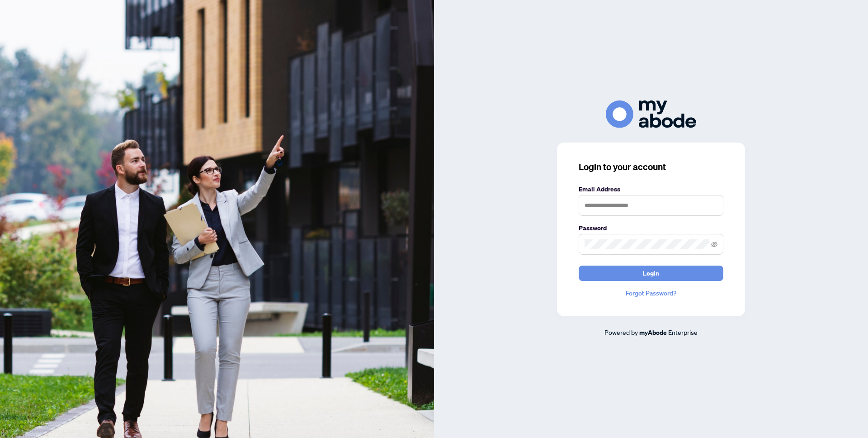  Describe the element at coordinates (651, 293) in the screenshot. I see `a: Forgot Password?` at that location.